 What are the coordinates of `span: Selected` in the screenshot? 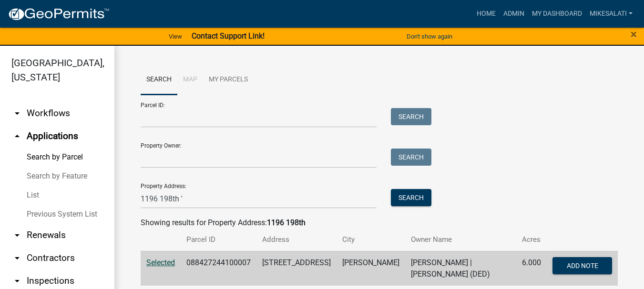 It's located at (161, 262).